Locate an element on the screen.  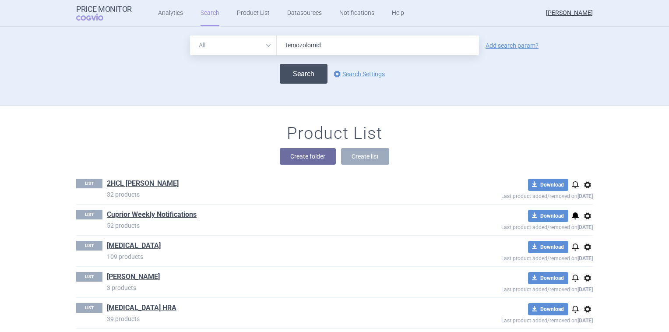
a: Cuprior Weekly Notifications is located at coordinates (151, 214).